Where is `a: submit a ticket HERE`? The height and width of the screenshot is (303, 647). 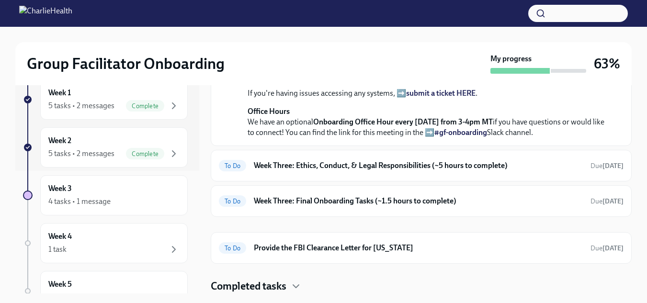 a: submit a ticket HERE is located at coordinates (440, 93).